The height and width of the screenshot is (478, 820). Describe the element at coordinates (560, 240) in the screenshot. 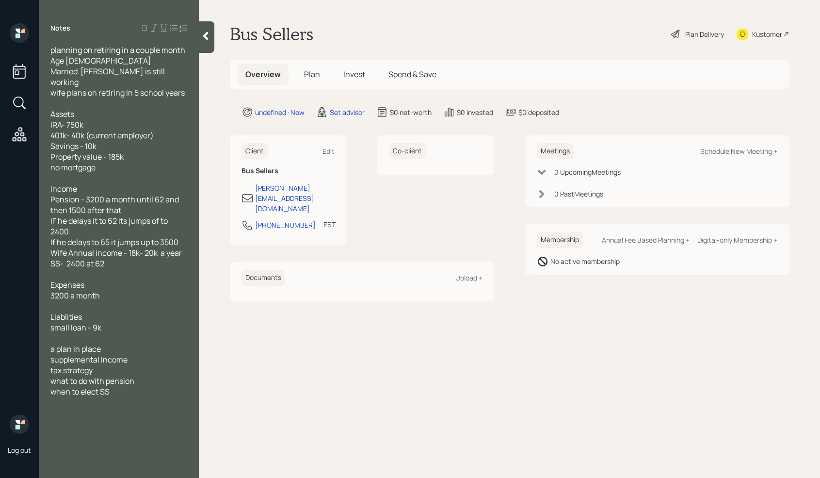

I see `h6: Membership` at that location.